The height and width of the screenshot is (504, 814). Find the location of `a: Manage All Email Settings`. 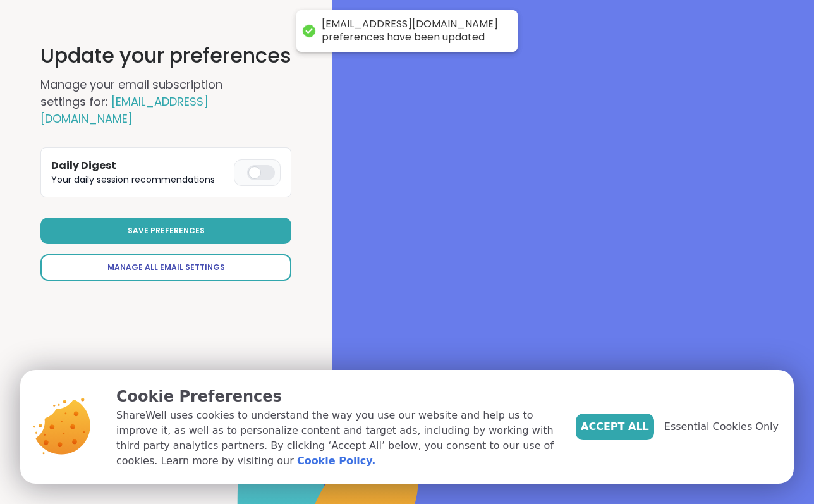

a: Manage All Email Settings is located at coordinates (166, 267).